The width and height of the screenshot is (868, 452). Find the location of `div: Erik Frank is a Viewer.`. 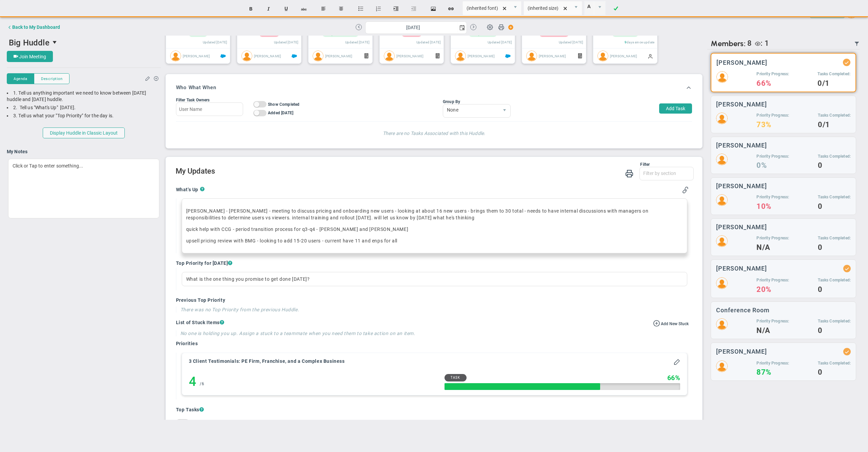

div: Erik Frank is a Viewer. is located at coordinates (761, 44).